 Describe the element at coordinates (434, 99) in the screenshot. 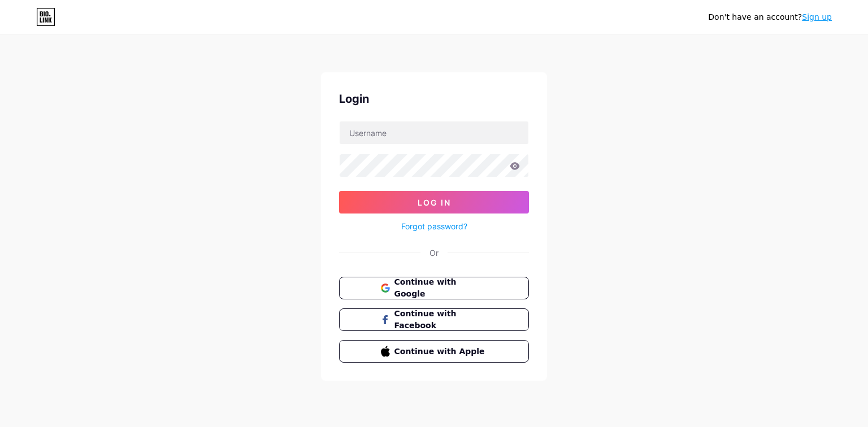

I see `div: Login` at that location.